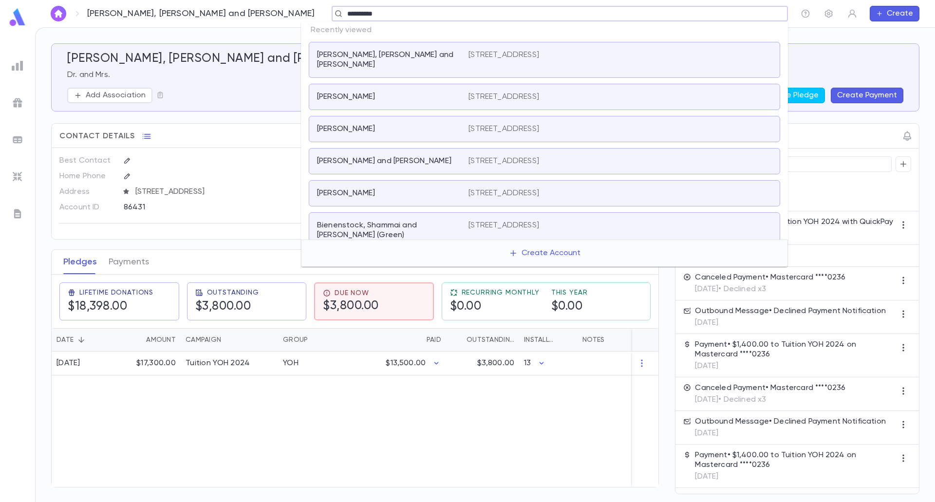 The height and width of the screenshot is (502, 935). Describe the element at coordinates (129, 262) in the screenshot. I see `button: Payments` at that location.